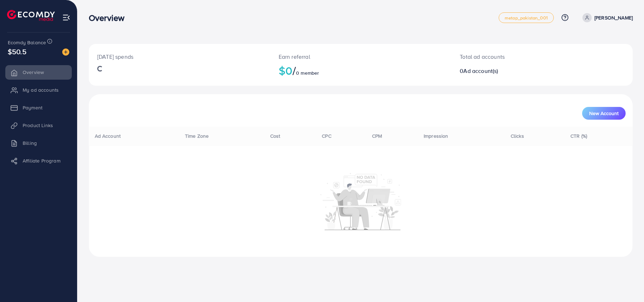  Describe the element at coordinates (361, 71) in the screenshot. I see `h2: $0` at that location.